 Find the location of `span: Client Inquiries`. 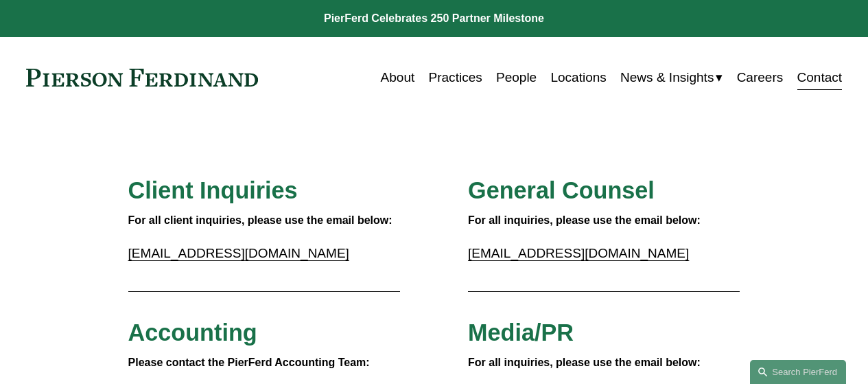

span: Client Inquiries is located at coordinates (212, 191).